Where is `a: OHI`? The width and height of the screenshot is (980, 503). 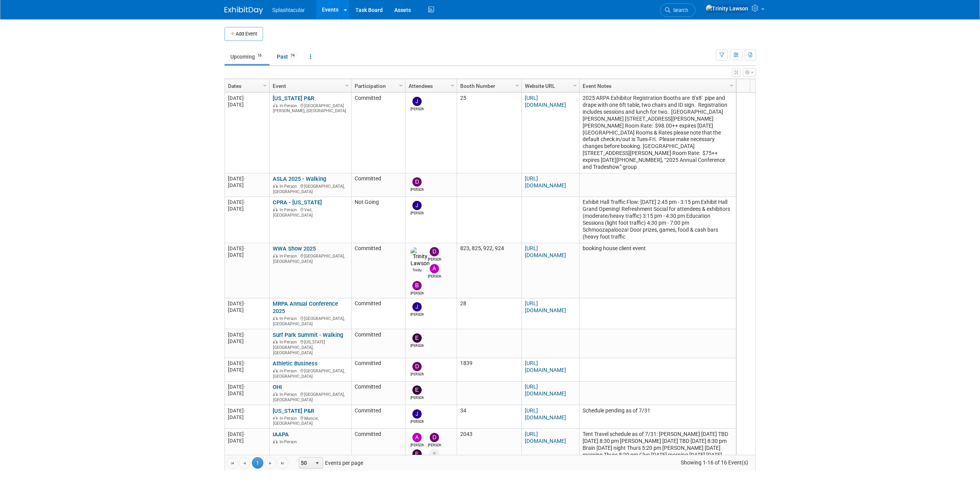 a: OHI is located at coordinates (277, 387).